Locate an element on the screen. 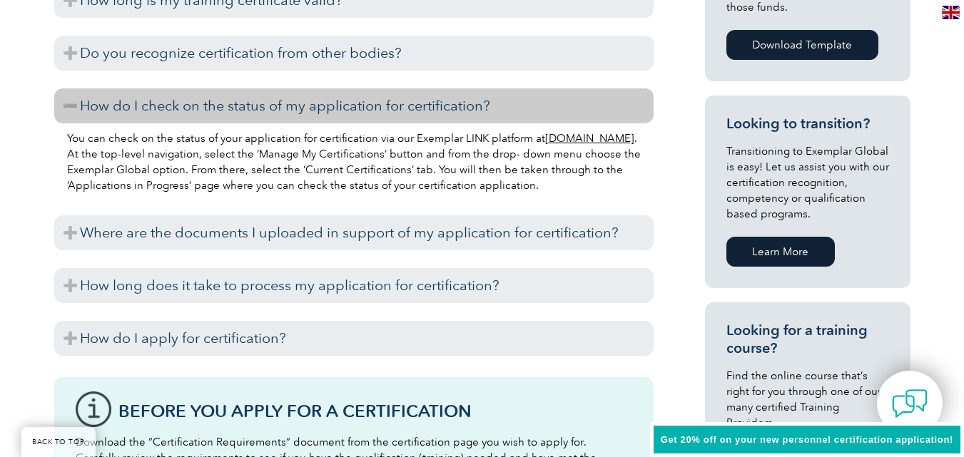  h3: Looking to transition? is located at coordinates (808, 123).